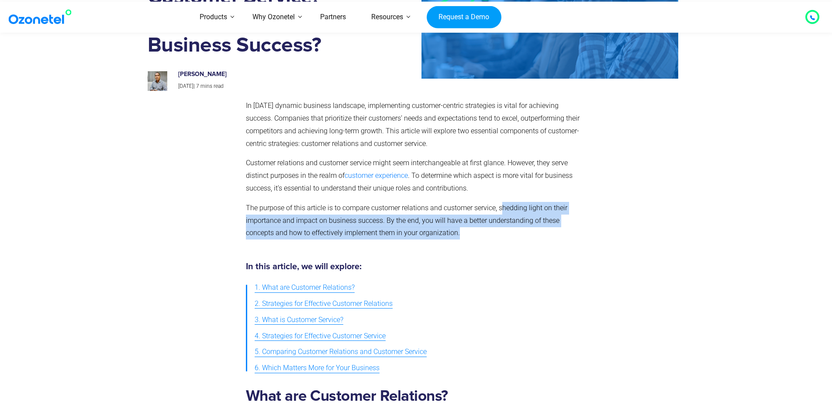 This screenshot has height=413, width=832. I want to click on h5: In this article, we will explore:, so click(414, 266).